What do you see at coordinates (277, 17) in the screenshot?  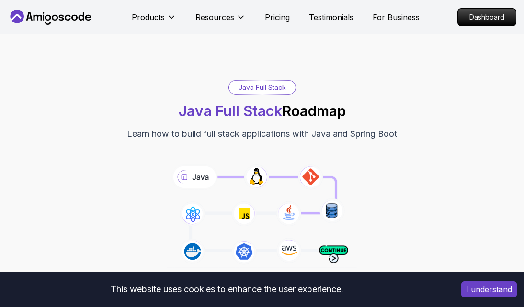 I see `p: Pricing` at bounding box center [277, 17].